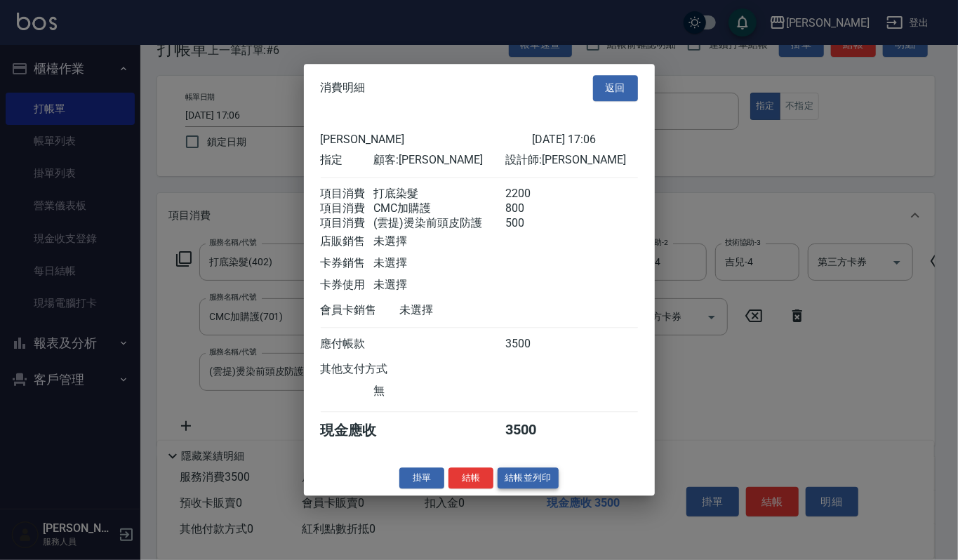 This screenshot has width=958, height=560. What do you see at coordinates (439, 223) in the screenshot?
I see `div: (雲提)燙染前頭皮防護` at bounding box center [439, 223].